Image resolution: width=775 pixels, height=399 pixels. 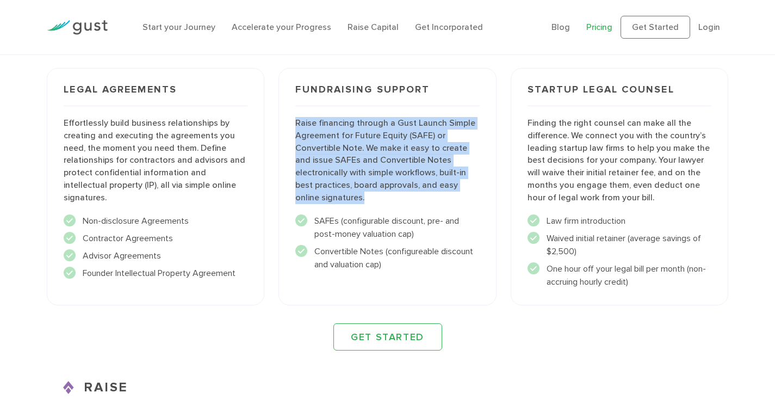 What do you see at coordinates (387, 95) in the screenshot?
I see `h3: Fundraising Support` at bounding box center [387, 95].